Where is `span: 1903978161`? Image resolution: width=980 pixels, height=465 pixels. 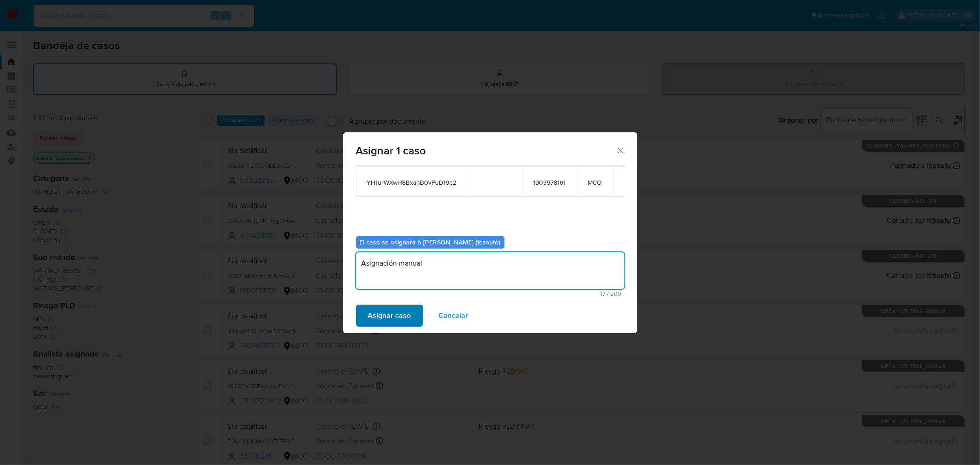
span: 1903978161 is located at coordinates (549, 183).